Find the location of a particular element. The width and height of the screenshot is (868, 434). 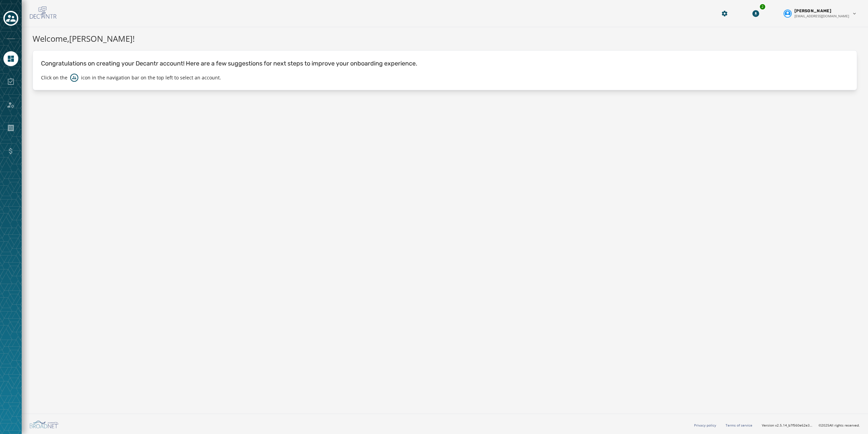

a: Terms of service is located at coordinates (739, 425).